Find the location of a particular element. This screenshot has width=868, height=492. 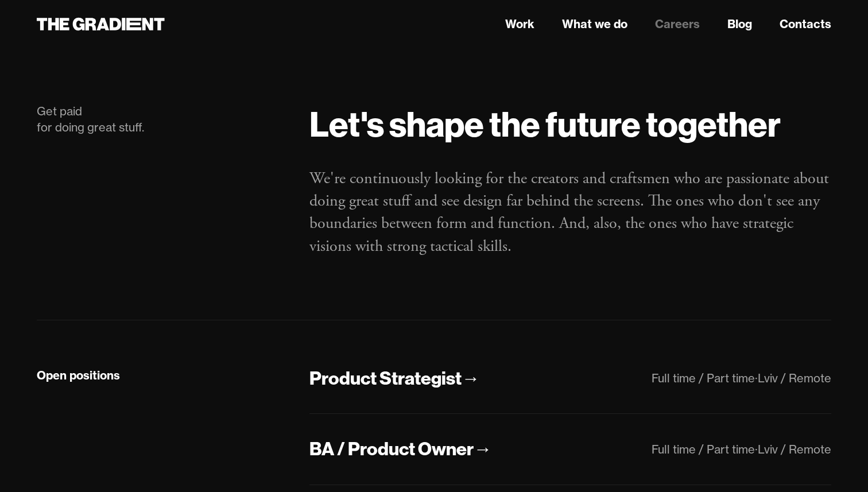

a: Product Strategist→ is located at coordinates (394, 379).